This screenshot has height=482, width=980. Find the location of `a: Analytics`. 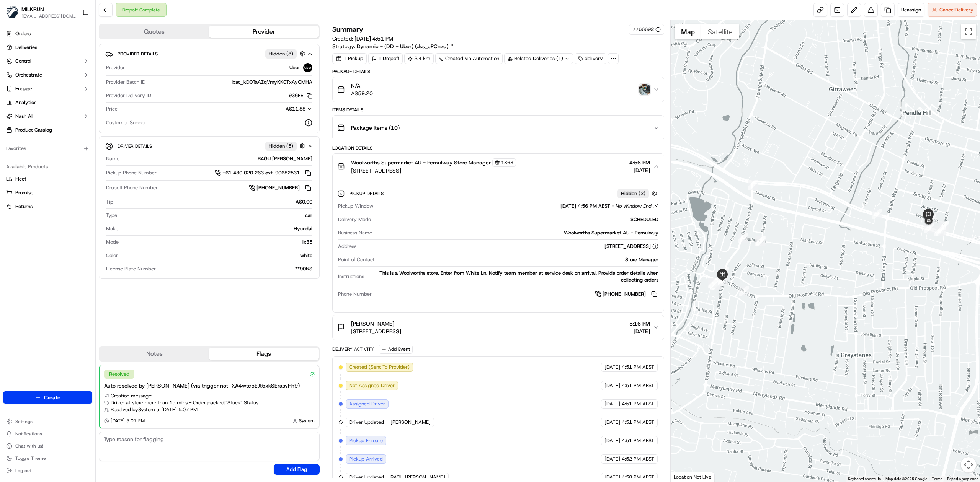

a: Analytics is located at coordinates (47, 103).